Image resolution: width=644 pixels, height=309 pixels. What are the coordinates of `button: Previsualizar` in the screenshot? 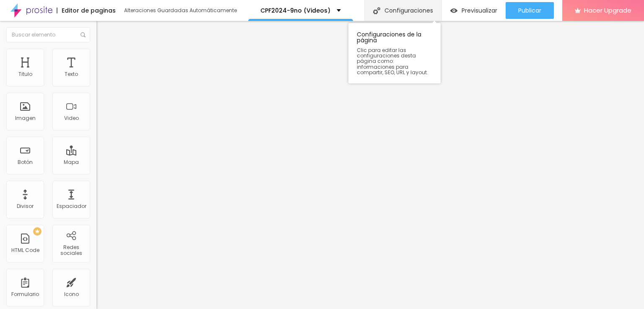 It's located at (474, 11).